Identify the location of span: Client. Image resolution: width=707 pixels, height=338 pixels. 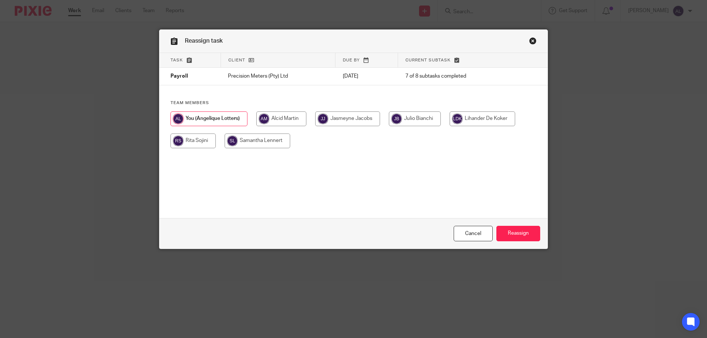
(237, 60).